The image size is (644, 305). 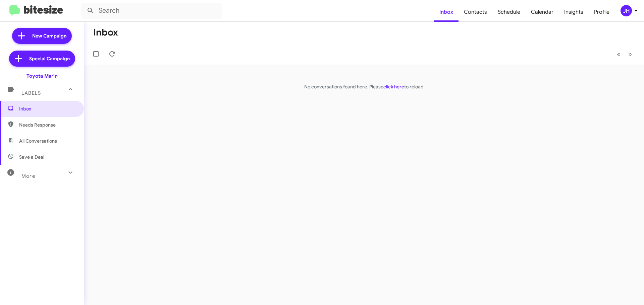 What do you see at coordinates (619, 54) in the screenshot?
I see `button: Previous` at bounding box center [619, 54].